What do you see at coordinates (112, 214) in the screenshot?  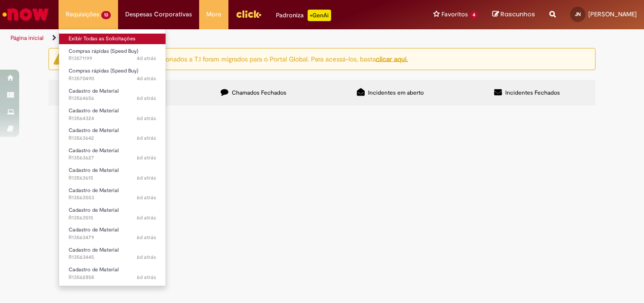 I see `a: Aberto R13563515 : Cadastro de Material` at bounding box center [112, 214].